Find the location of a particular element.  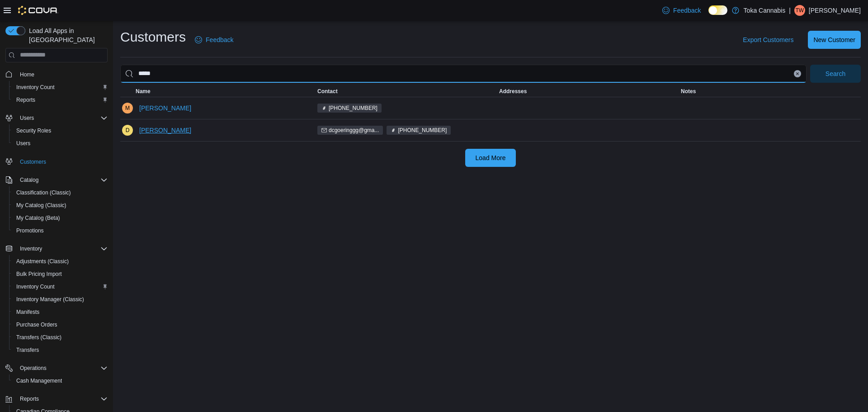

button: New Customer is located at coordinates (834, 40).